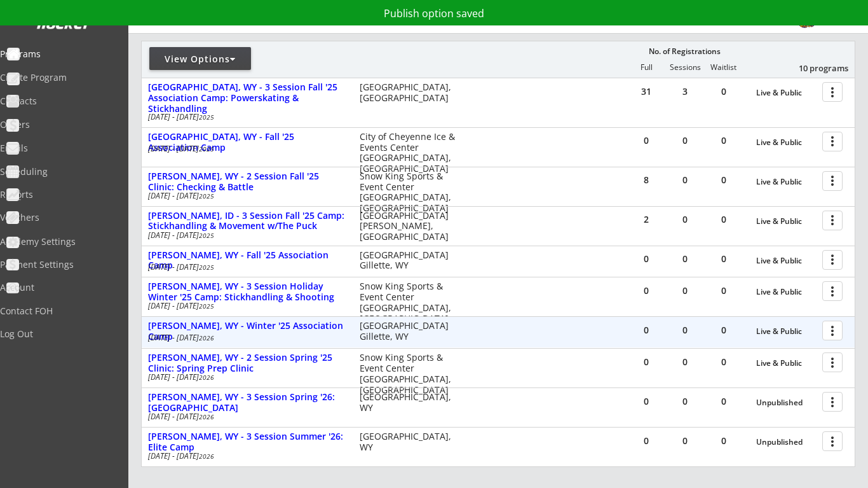 This screenshot has width=868, height=488. Describe the element at coordinates (647, 180) in the screenshot. I see `div: 8` at that location.